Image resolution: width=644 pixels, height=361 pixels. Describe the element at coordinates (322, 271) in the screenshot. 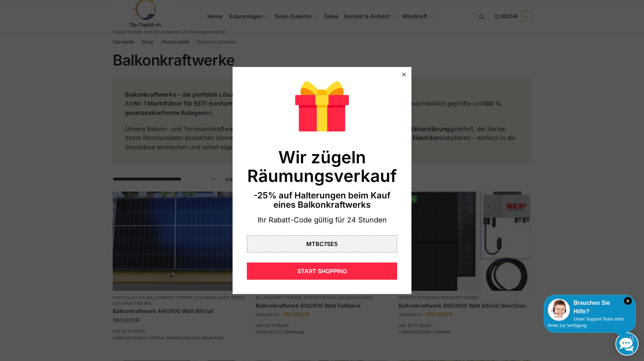

I see `div: START SHOPPING` at that location.